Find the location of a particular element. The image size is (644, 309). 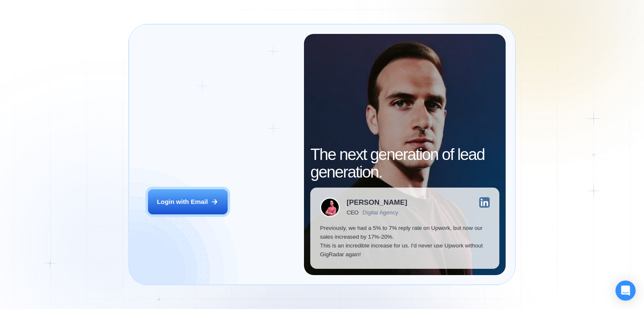

p: Previously, we had a 5% to 7% reply rate on Upwork, but now our sales increased by 17%-20%. This ... is located at coordinates (405, 241).